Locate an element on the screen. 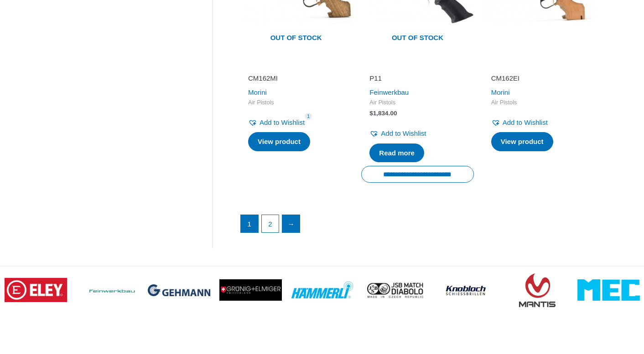  h2: CM162EI is located at coordinates (539, 79).